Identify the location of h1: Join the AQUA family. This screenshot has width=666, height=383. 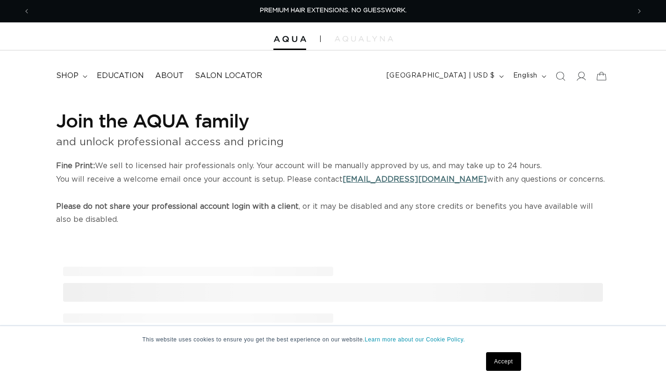
(333, 121).